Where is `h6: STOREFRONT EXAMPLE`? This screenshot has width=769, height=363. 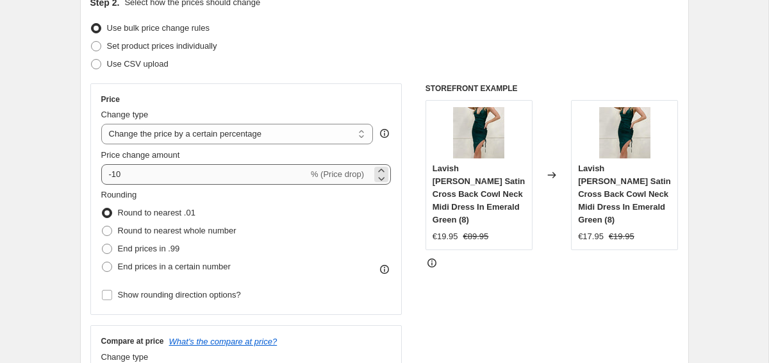 h6: STOREFRONT EXAMPLE is located at coordinates (552, 88).